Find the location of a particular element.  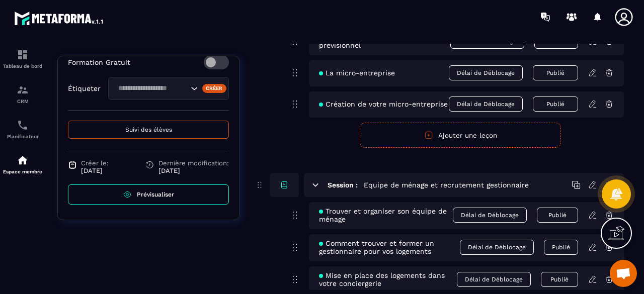

h6: Session : is located at coordinates (342, 185).